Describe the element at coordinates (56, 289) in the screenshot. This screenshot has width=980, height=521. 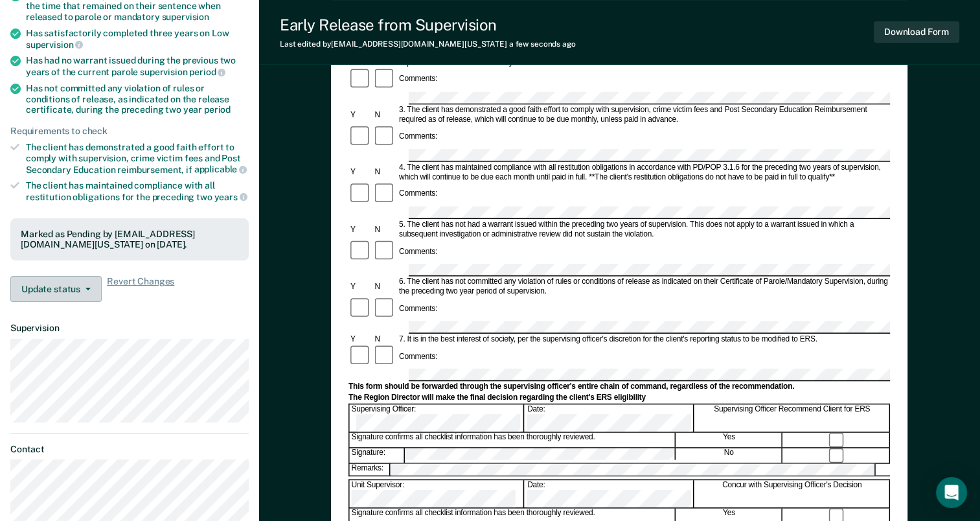
I see `button: Update status` at that location.